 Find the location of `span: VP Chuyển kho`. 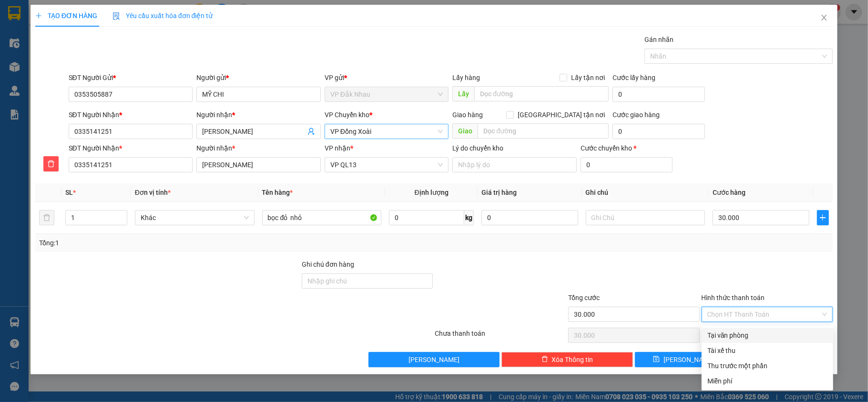

span: VP Chuyển kho is located at coordinates (347, 115).